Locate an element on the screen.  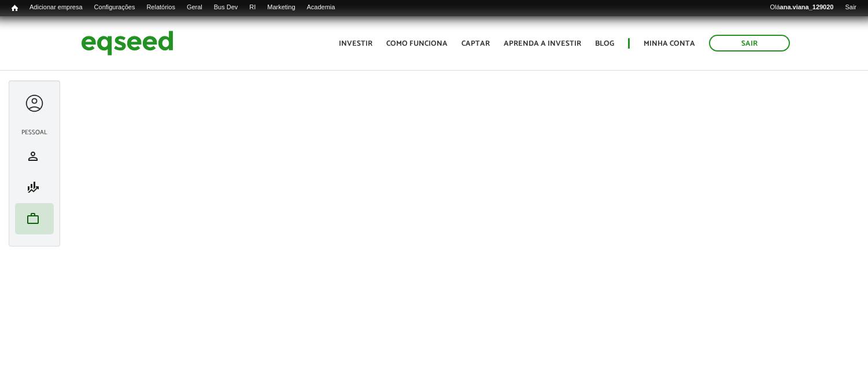
a: finance_mode is located at coordinates (34, 188).